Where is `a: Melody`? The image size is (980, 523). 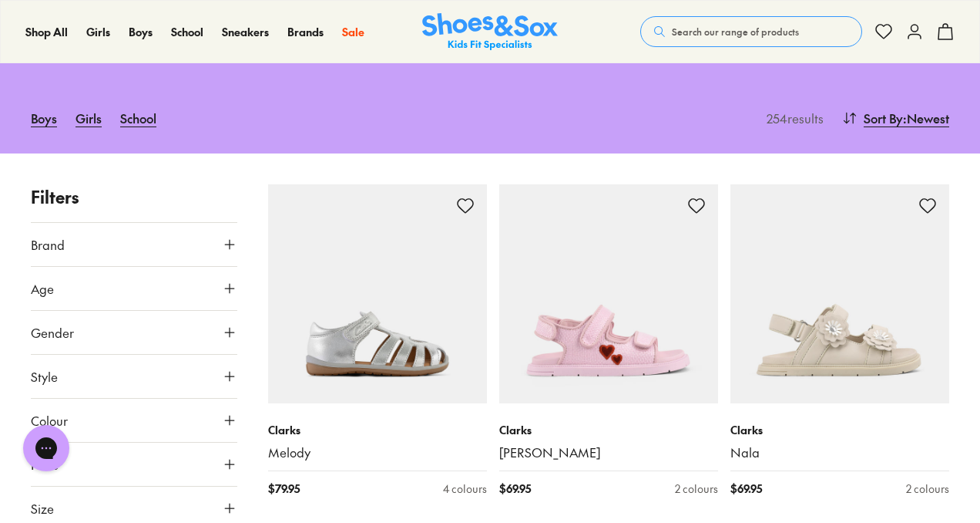
a: Melody is located at coordinates (377, 452).